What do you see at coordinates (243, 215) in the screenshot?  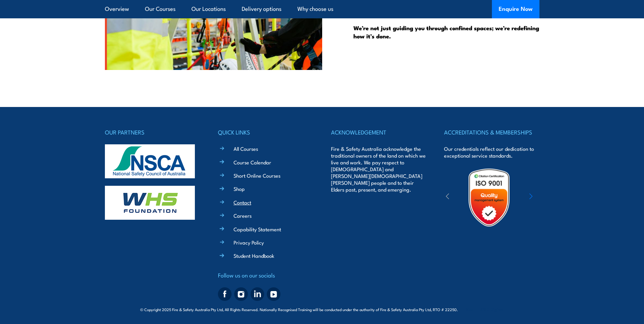 I see `a: Careers` at bounding box center [243, 215].